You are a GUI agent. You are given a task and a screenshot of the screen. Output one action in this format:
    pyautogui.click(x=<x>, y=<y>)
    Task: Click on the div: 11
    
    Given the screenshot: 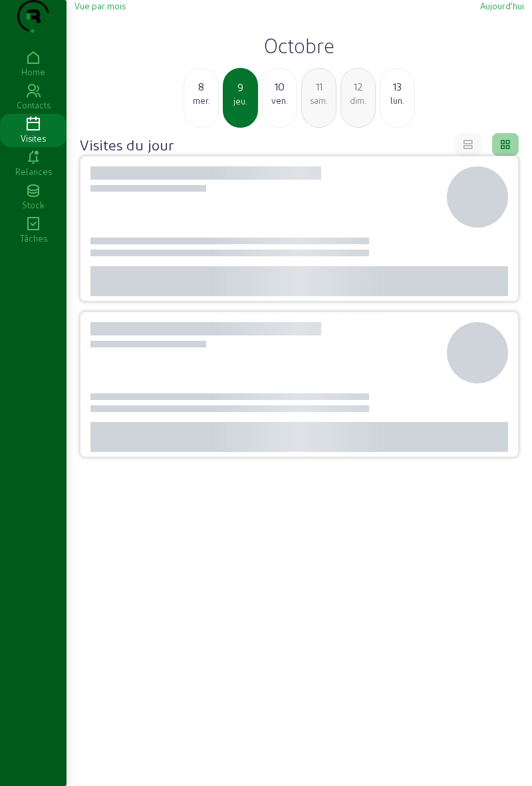 What is the action you would take?
    pyautogui.click(x=318, y=86)
    